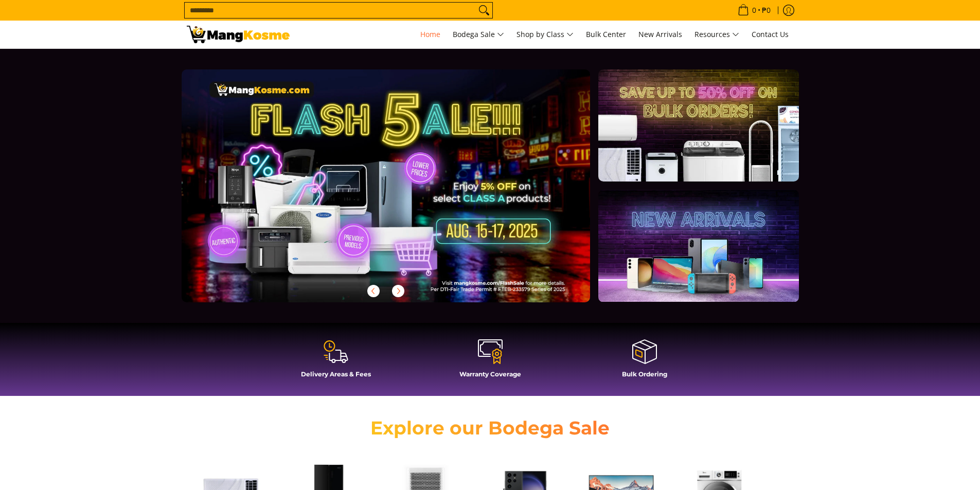 This screenshot has width=980, height=490. What do you see at coordinates (546, 35) in the screenshot?
I see `nav: Main Menu` at bounding box center [546, 35].